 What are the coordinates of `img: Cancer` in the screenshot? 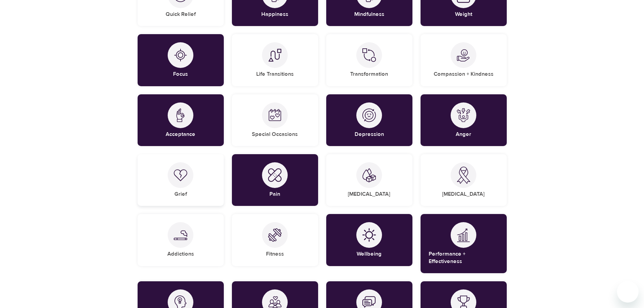 It's located at (463, 175).